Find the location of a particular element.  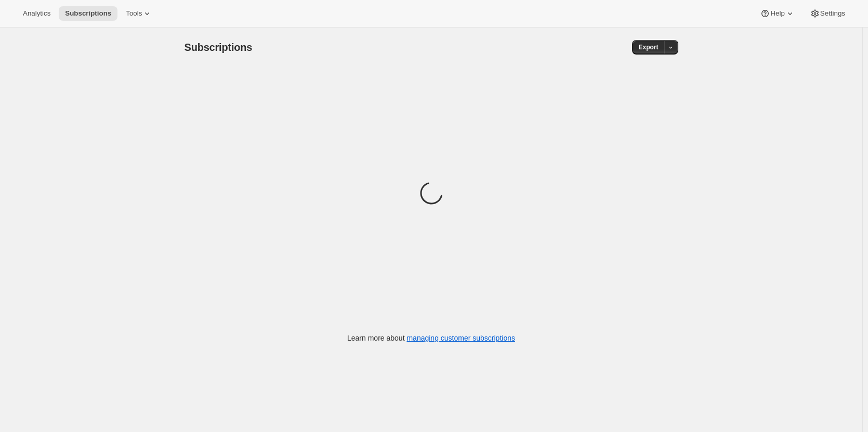

span: Help is located at coordinates (777, 14).